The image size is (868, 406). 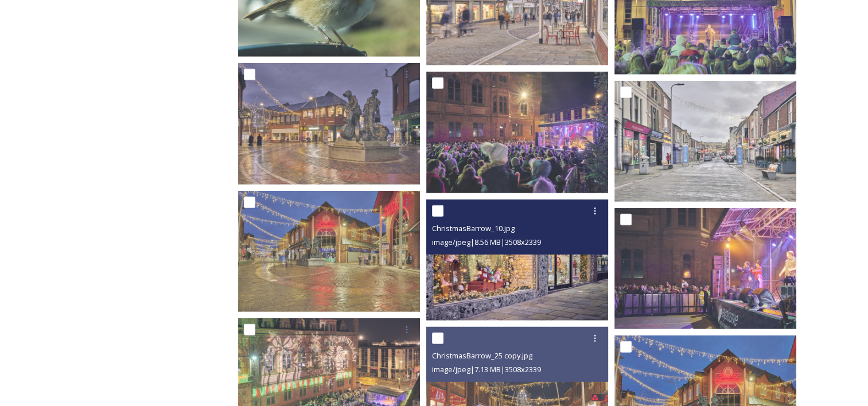 I want to click on span: image/jpeg | 7.13 MB | 3508 x 2339, so click(x=486, y=369).